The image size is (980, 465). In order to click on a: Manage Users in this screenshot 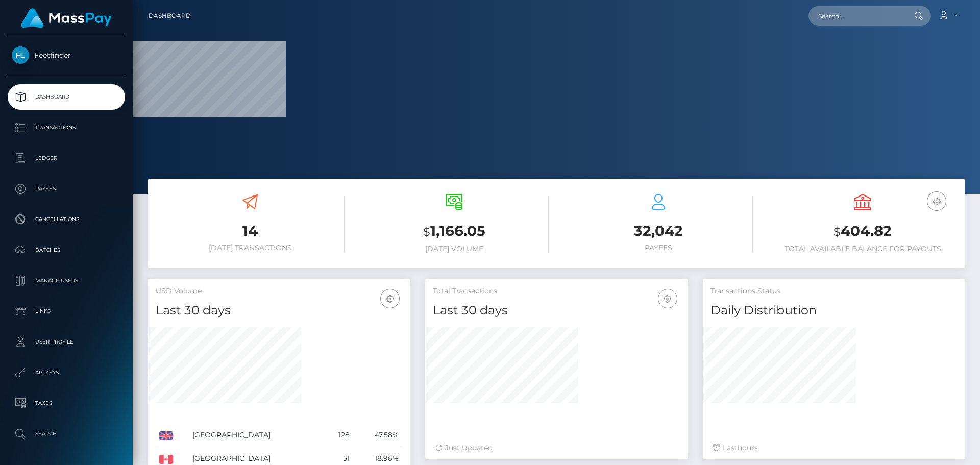, I will do `click(66, 281)`.